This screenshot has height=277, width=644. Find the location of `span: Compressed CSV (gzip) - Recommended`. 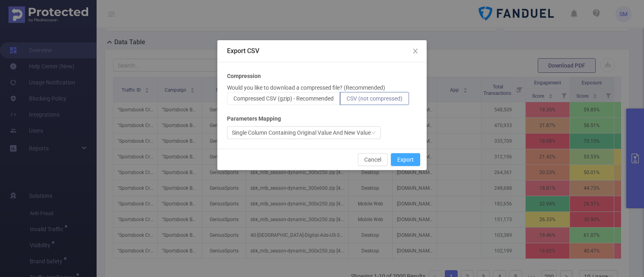

span: Compressed CSV (gzip) - Recommended is located at coordinates (283, 99).